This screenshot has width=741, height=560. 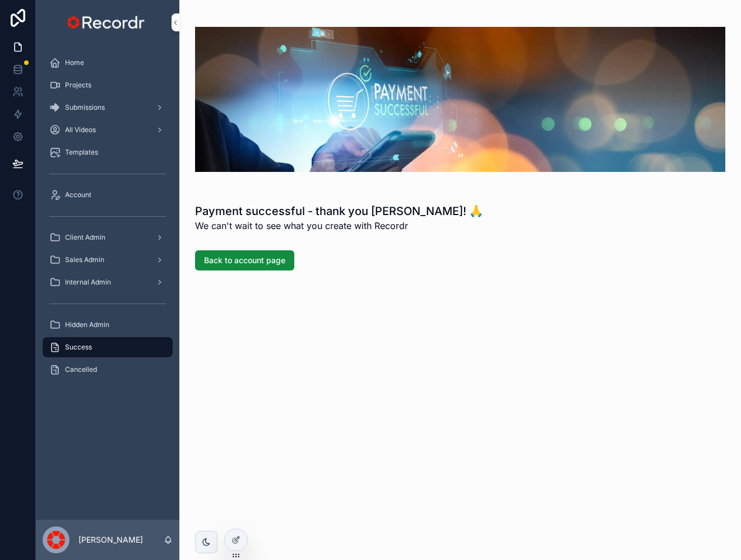 I want to click on img: App logo, so click(x=107, y=22).